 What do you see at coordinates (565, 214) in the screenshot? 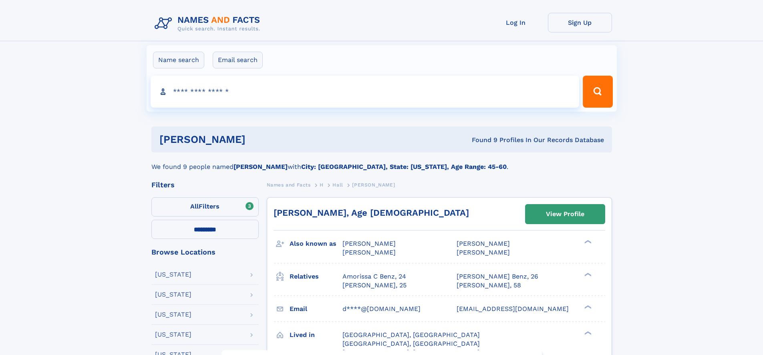
I see `div: View Profile` at bounding box center [565, 214].